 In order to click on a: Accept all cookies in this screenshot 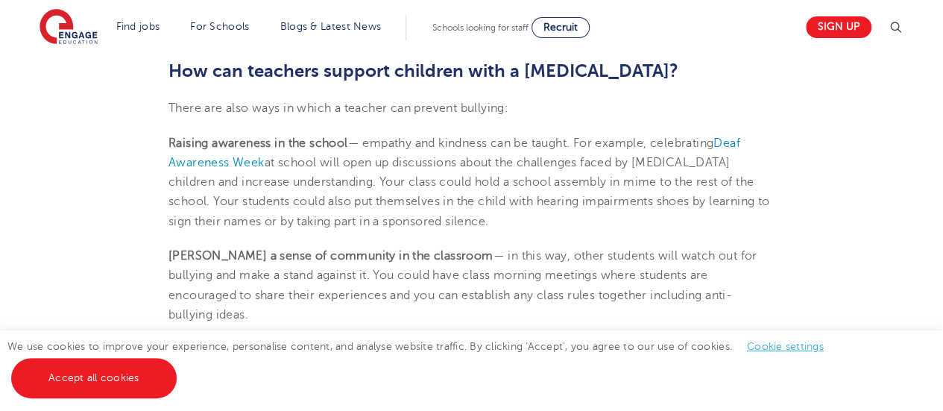, I will do `click(94, 378)`.